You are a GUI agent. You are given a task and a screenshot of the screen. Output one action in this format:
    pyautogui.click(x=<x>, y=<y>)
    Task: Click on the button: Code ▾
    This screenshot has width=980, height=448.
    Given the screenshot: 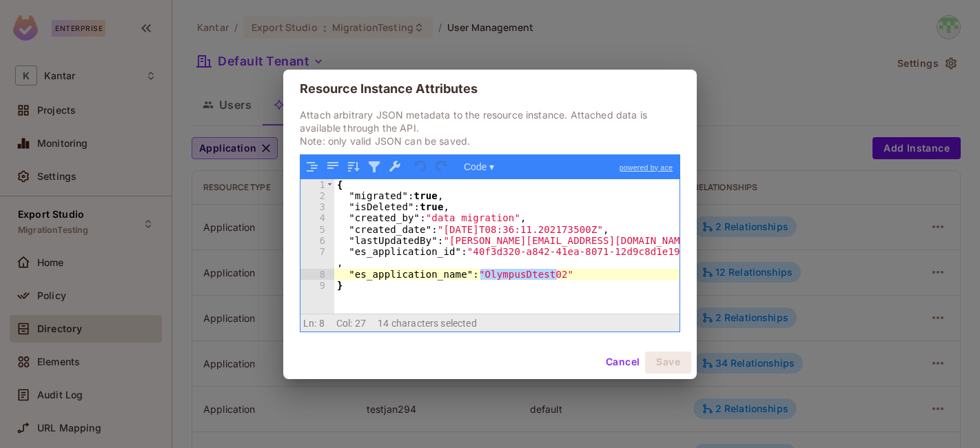 What is the action you would take?
    pyautogui.click(x=479, y=167)
    